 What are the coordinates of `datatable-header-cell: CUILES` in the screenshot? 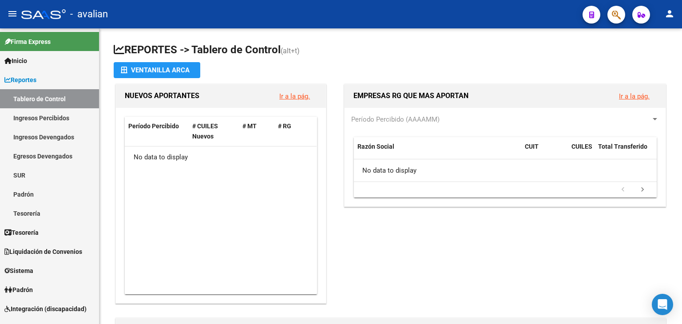 It's located at (581, 152).